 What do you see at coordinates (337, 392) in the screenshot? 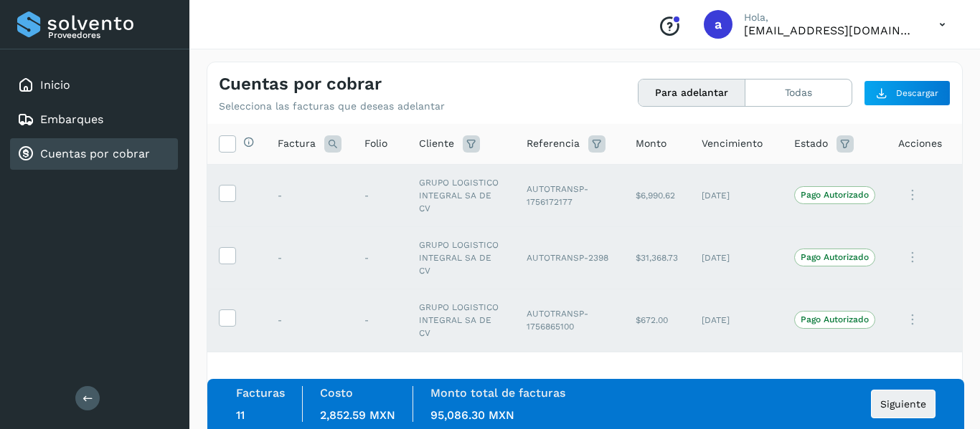
I see `label: Costo` at bounding box center [337, 392].